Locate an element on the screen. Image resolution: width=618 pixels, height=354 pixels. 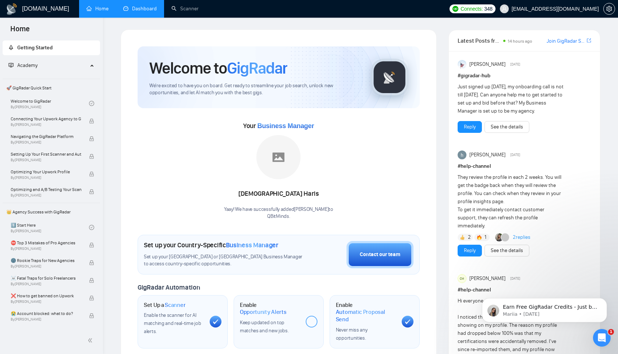
span: GigRadar is located at coordinates (257, 68).